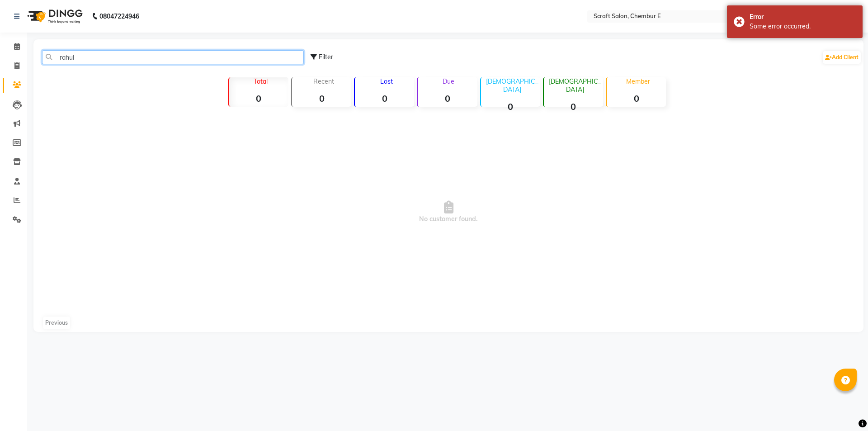 The height and width of the screenshot is (431, 868). I want to click on p: Due, so click(448, 81).